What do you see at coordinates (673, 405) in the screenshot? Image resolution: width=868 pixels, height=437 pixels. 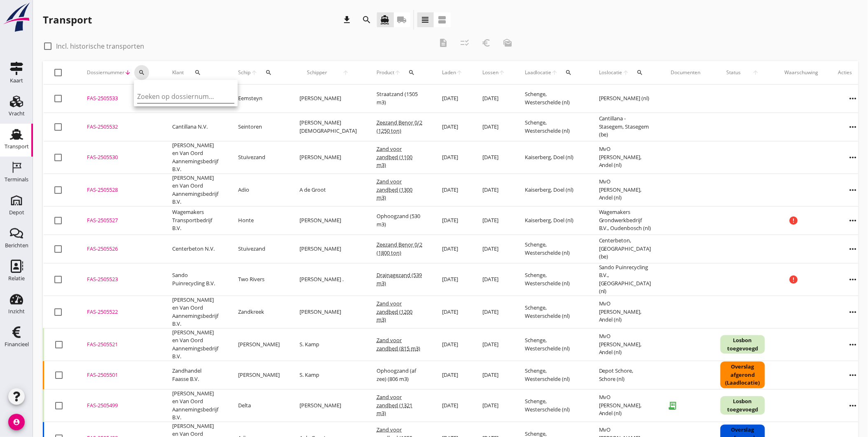 I see `i: receipt_long` at bounding box center [673, 405].